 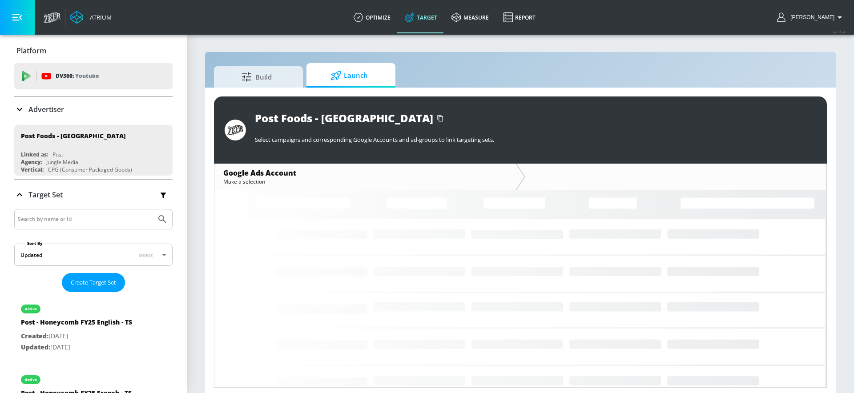 What do you see at coordinates (93, 51) in the screenshot?
I see `div: Platform` at bounding box center [93, 51].